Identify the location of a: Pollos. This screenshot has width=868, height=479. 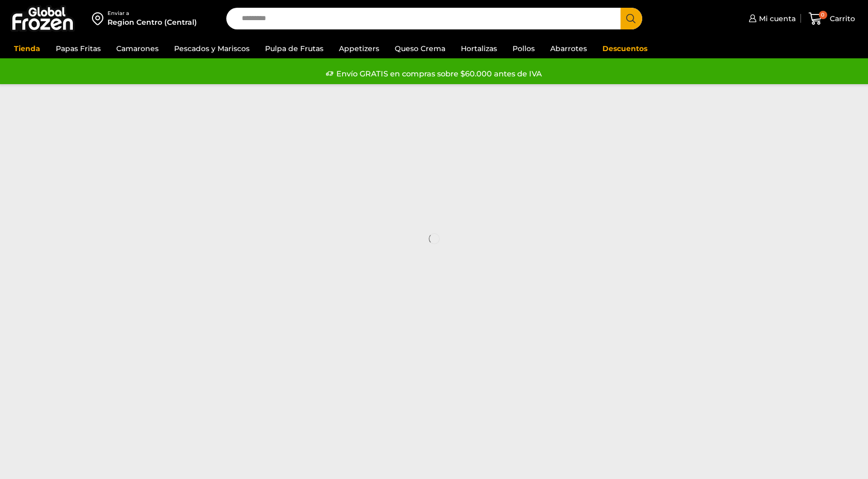
(523, 48).